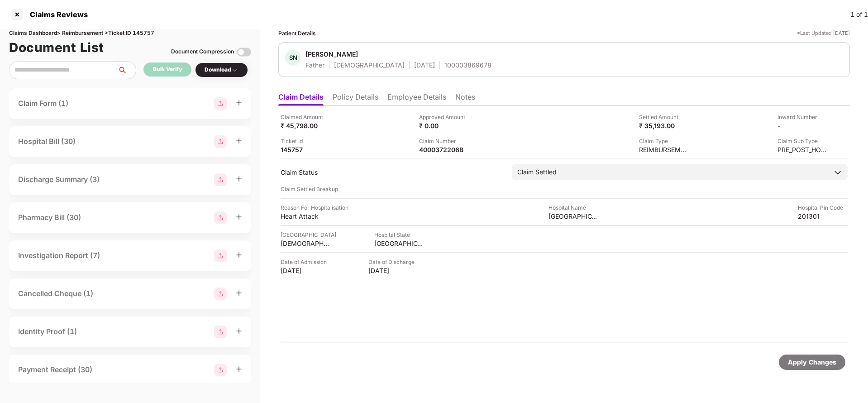 This screenshot has width=868, height=403. I want to click on div: Discharge Summary (3), so click(59, 179).